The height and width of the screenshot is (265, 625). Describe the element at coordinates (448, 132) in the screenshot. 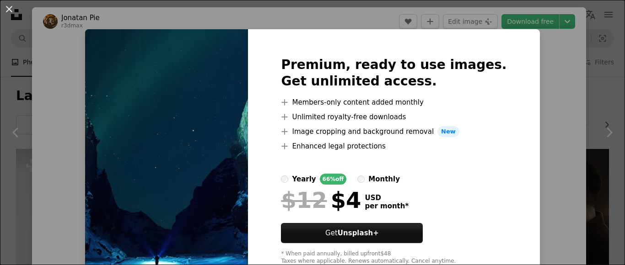

I see `span: New` at that location.